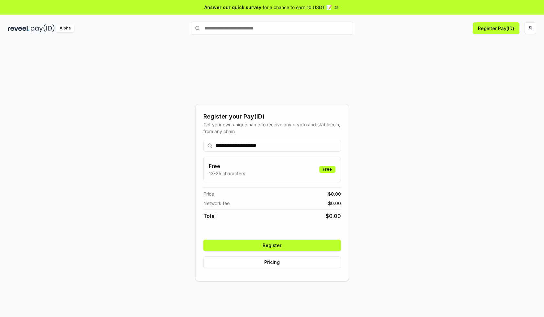 This screenshot has height=317, width=544. I want to click on button: Register, so click(272, 245).